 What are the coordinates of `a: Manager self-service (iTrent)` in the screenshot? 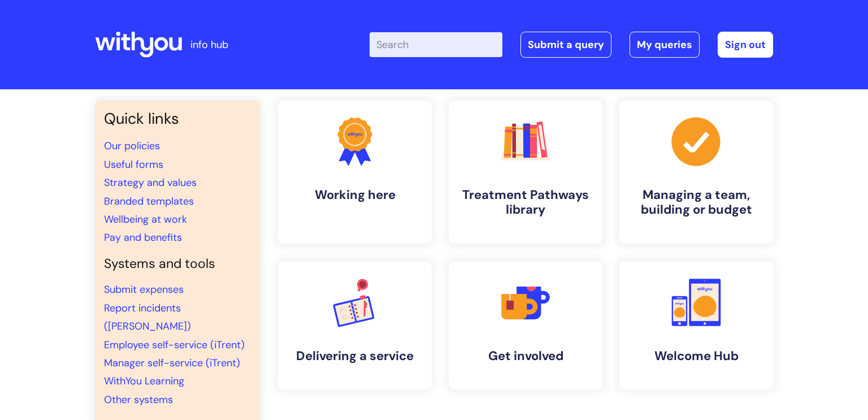 It's located at (172, 363).